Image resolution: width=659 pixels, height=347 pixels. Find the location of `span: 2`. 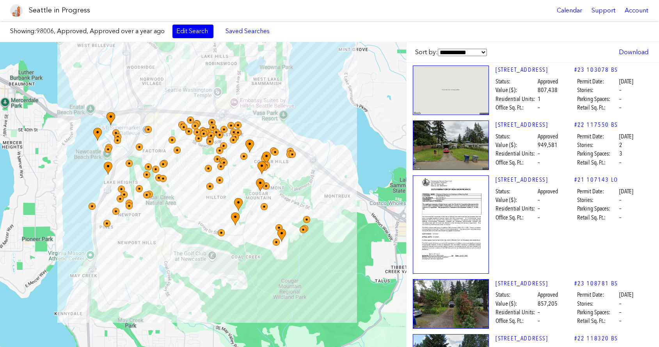

span: 2 is located at coordinates (620, 145).